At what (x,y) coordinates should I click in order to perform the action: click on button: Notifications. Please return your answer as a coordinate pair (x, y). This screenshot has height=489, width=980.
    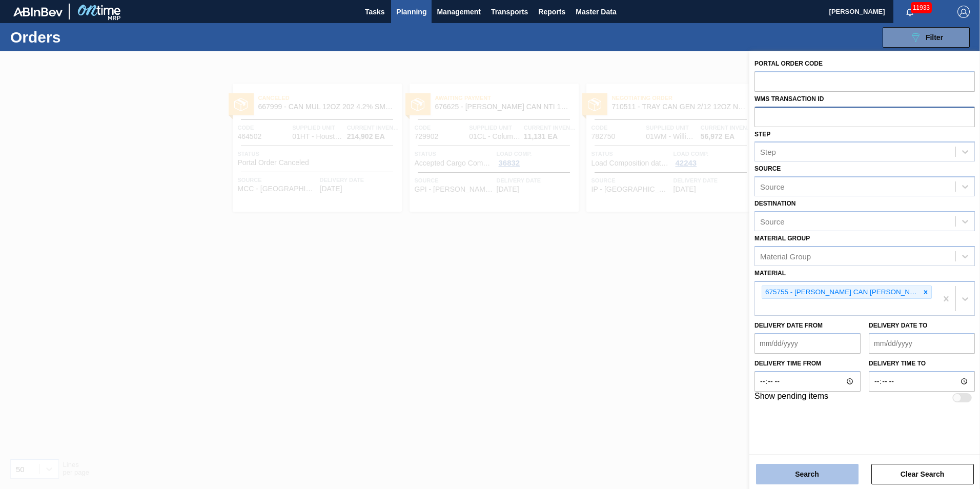
    Looking at the image, I should click on (909, 12).